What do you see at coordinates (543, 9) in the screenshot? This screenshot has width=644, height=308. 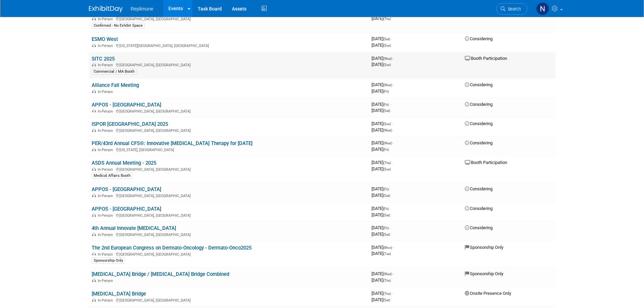 I see `img: Nicole Schaeffner` at bounding box center [543, 9].